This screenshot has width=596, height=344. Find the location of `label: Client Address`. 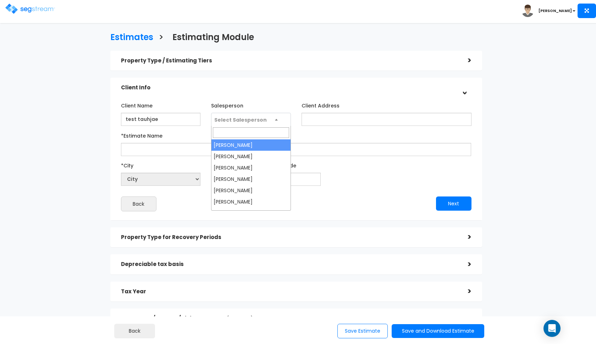

label: Client Address is located at coordinates (320, 104).